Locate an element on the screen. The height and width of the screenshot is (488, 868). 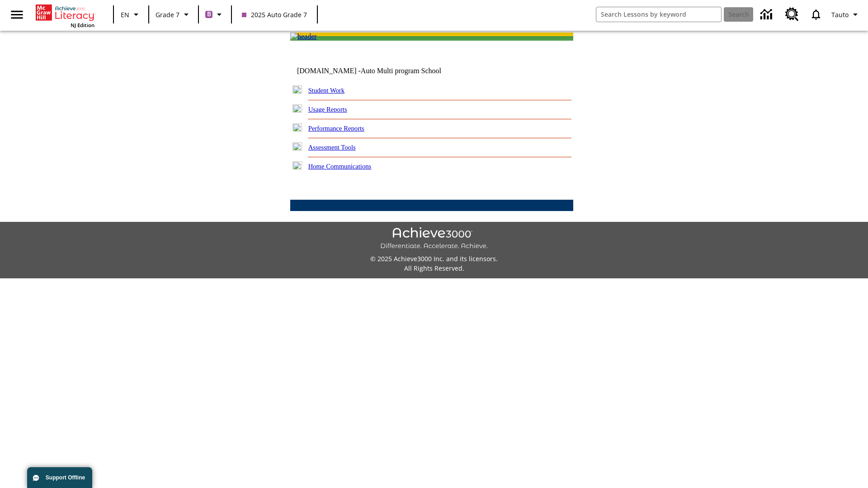
a: Resource Center, Will open in new tab is located at coordinates (791, 14).